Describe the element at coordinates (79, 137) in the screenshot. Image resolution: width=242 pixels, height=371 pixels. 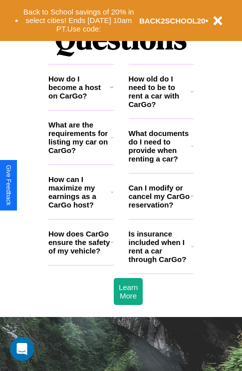
I see `h3: What are the requirements for listing my car on CarGo?` at that location.